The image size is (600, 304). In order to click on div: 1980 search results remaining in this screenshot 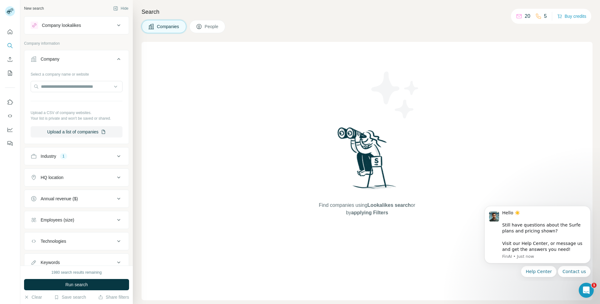, I will do `click(77, 272)`.